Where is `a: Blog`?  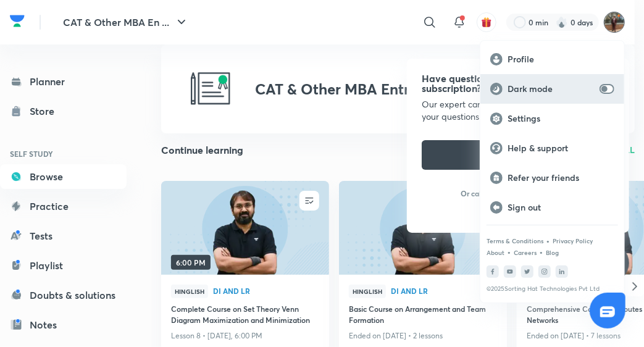 a: Blog is located at coordinates (551, 252).